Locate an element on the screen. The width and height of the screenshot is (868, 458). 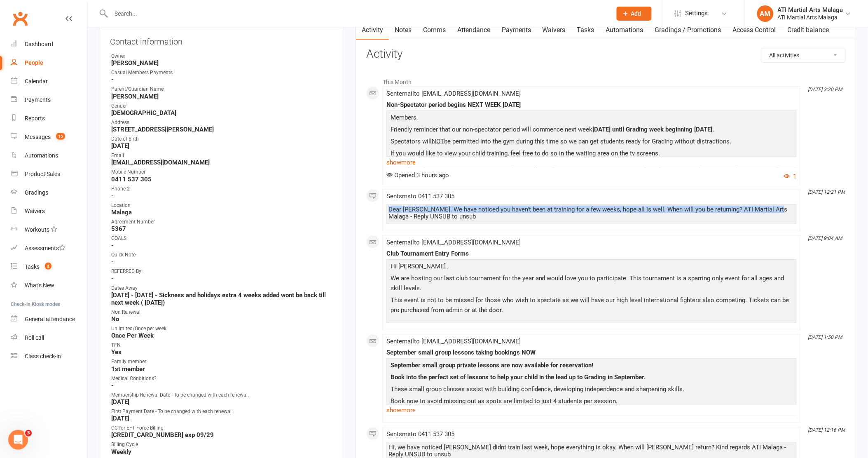
strong: Weekly is located at coordinates (222, 452).